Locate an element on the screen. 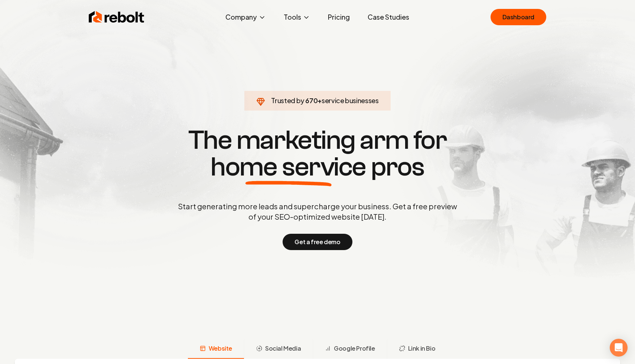 The width and height of the screenshot is (635, 364). span: Social Media is located at coordinates (283, 349).